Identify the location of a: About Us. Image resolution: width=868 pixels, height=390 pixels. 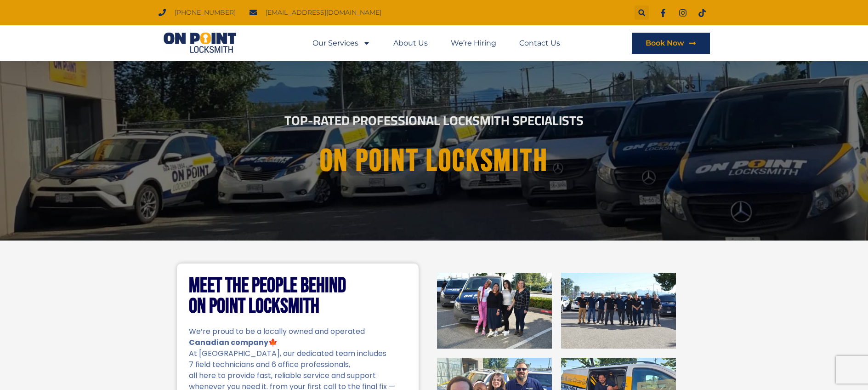
(411, 44).